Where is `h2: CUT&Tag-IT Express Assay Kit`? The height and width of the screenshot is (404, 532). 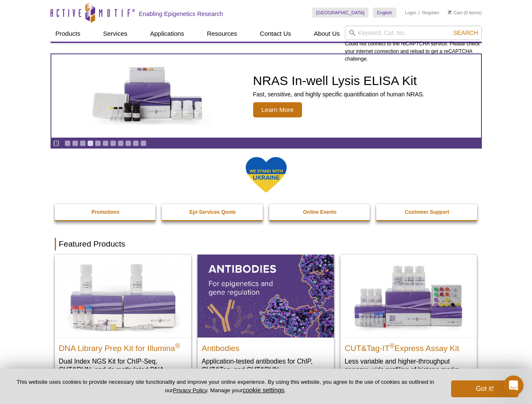 h2: CUT&Tag-IT Express Assay Kit is located at coordinates (409, 347).